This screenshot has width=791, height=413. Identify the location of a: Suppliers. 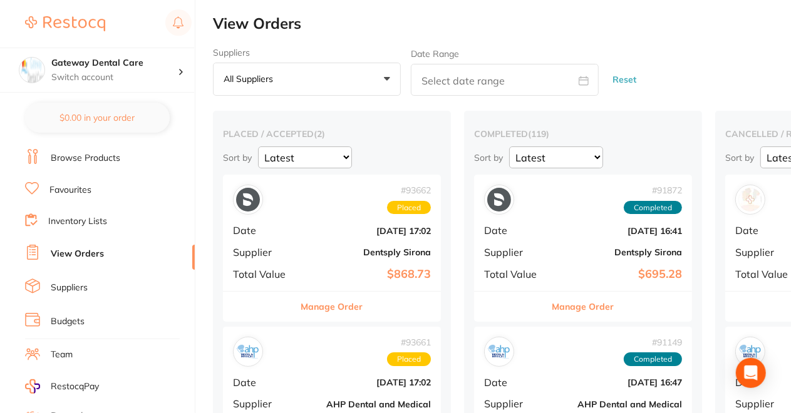
(69, 288).